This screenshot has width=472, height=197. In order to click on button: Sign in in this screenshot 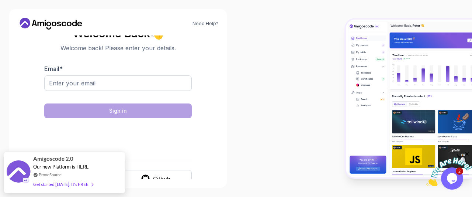, I will do `click(118, 111)`.